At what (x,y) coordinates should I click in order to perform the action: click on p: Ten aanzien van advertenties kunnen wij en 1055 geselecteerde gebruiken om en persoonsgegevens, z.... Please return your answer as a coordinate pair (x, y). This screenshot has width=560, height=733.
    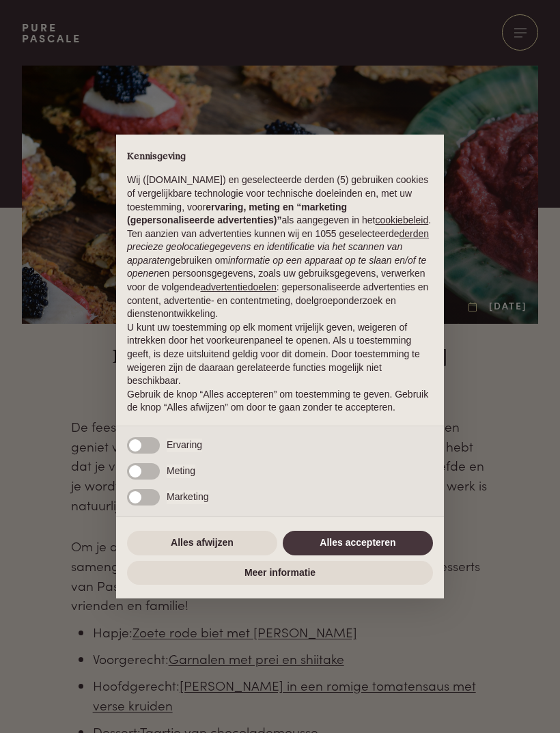
    Looking at the image, I should click on (280, 274).